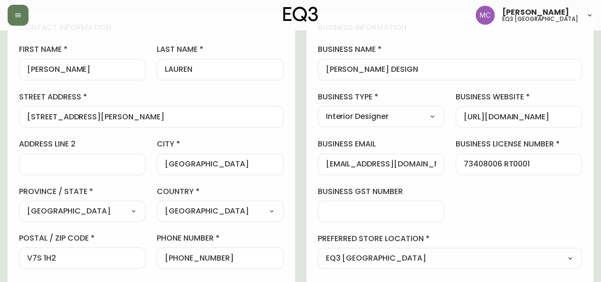 The height and width of the screenshot is (282, 601). Describe the element at coordinates (82, 238) in the screenshot. I see `label: postal / zip code` at that location.